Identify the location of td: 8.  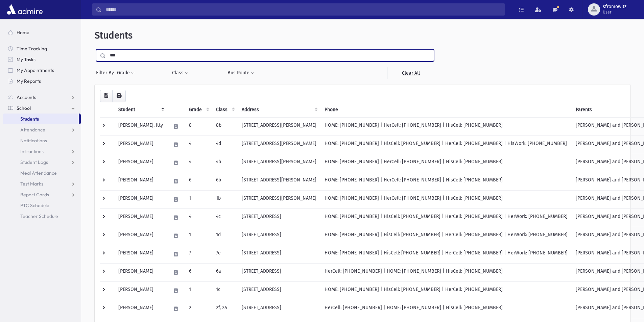
(199, 126).